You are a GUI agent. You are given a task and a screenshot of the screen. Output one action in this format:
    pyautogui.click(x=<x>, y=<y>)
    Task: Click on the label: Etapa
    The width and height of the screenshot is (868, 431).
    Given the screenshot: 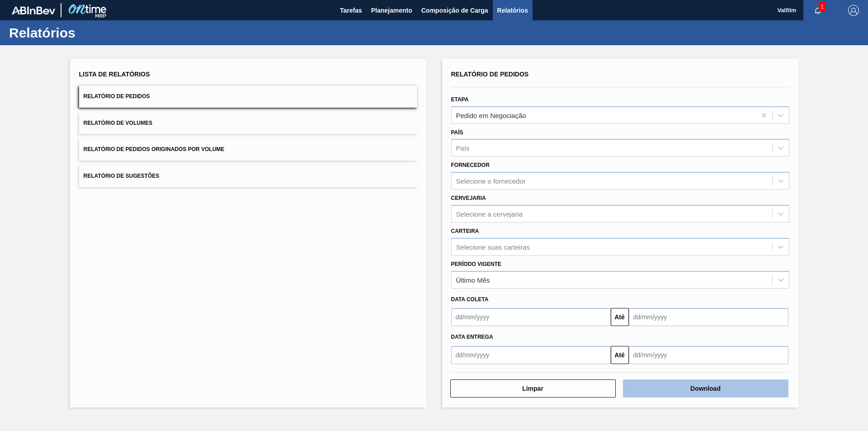 What is the action you would take?
    pyautogui.click(x=460, y=99)
    